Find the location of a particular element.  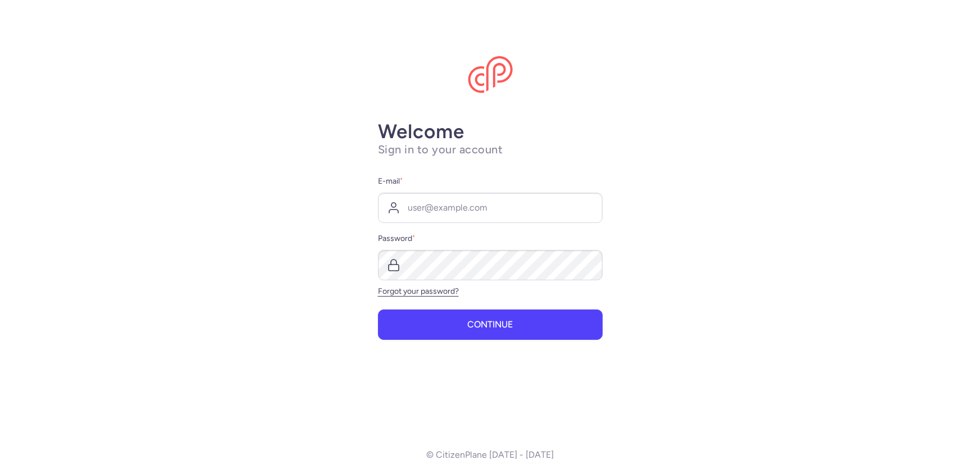

strong: Welcome is located at coordinates (421, 131).